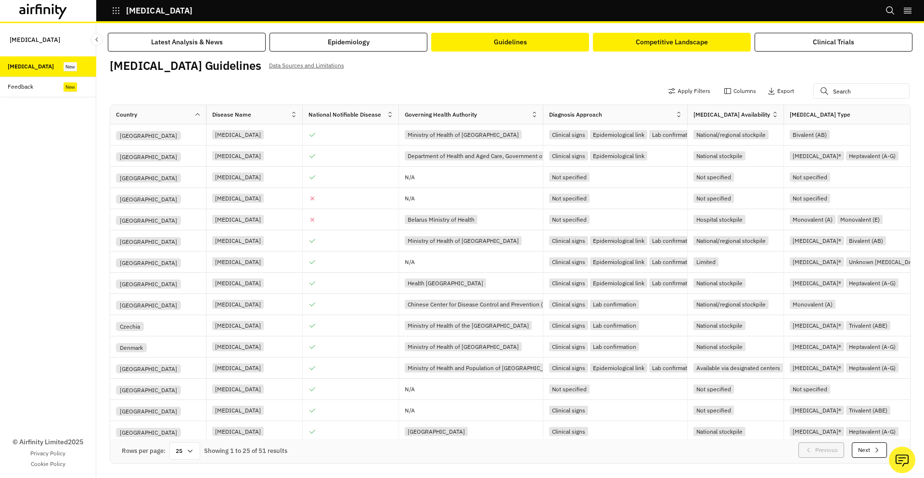 This screenshot has height=478, width=924. I want to click on a: Privacy Policy, so click(48, 453).